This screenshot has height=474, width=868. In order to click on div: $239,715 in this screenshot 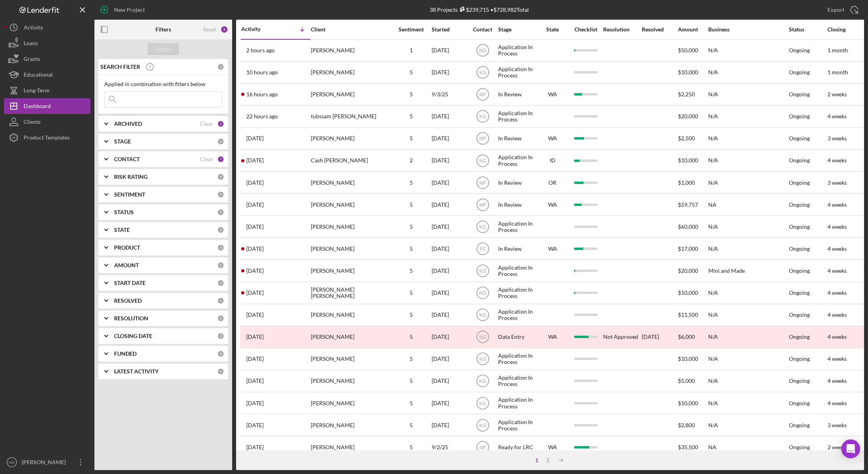, I will do `click(473, 10)`.